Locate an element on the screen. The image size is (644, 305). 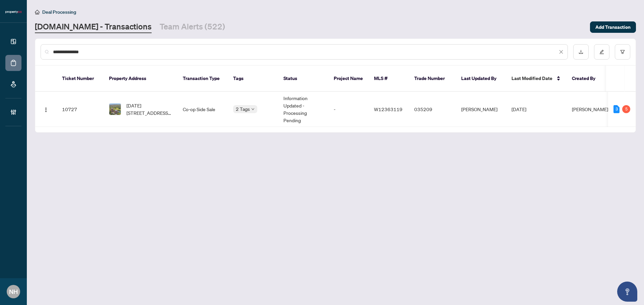
th: Last Updated By is located at coordinates (481, 79).